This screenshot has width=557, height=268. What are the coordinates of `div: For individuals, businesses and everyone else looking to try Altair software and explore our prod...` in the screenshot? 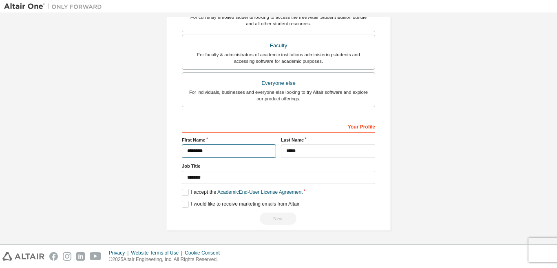 It's located at (279, 96).